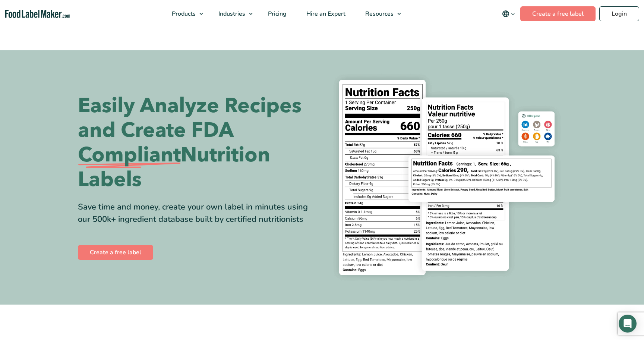 This screenshot has height=340, width=644. What do you see at coordinates (198, 213) in the screenshot?
I see `div: Save time and money, create your own label in minutes using our 500k+ ingredient database built b...` at bounding box center [198, 213].